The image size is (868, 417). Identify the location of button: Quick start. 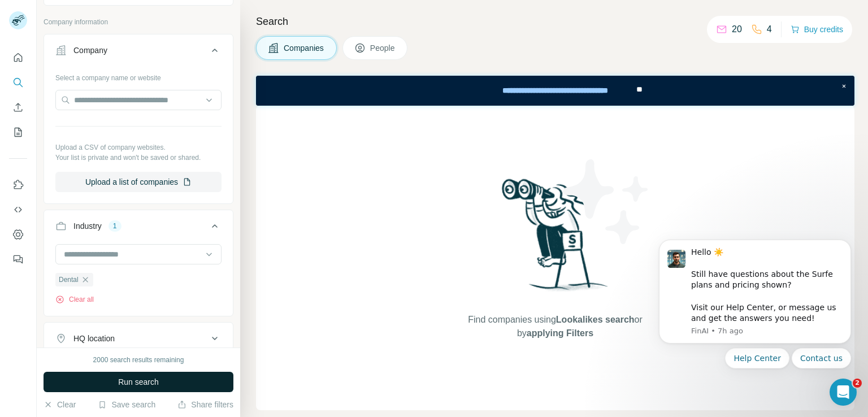
(18, 58).